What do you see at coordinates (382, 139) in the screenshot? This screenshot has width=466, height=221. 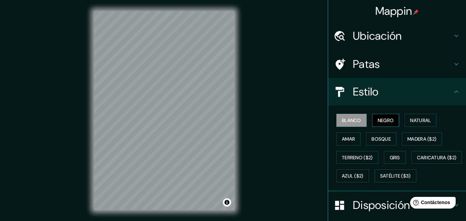 I see `font: Bosque` at bounding box center [382, 139].